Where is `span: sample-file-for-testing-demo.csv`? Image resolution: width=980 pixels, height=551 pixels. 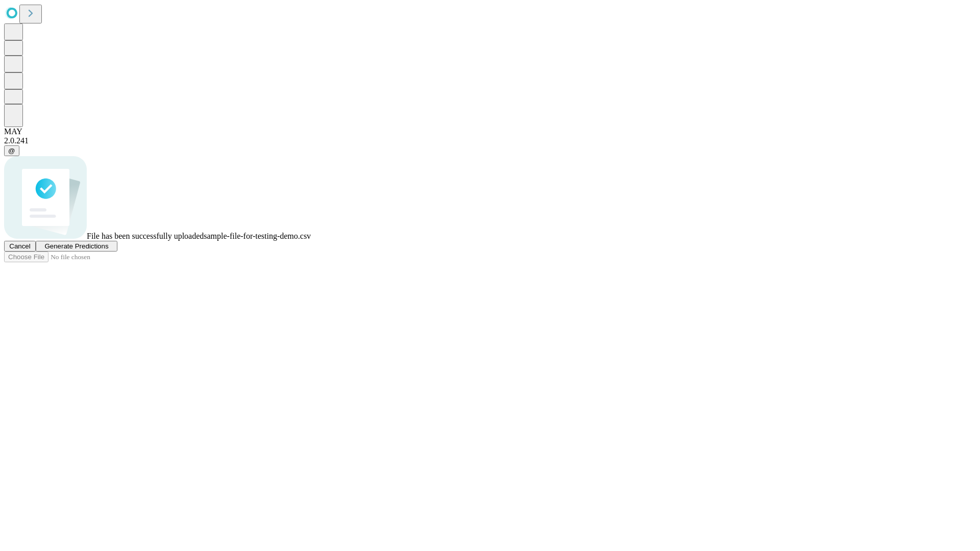
span: sample-file-for-testing-demo.csv is located at coordinates (257, 235).